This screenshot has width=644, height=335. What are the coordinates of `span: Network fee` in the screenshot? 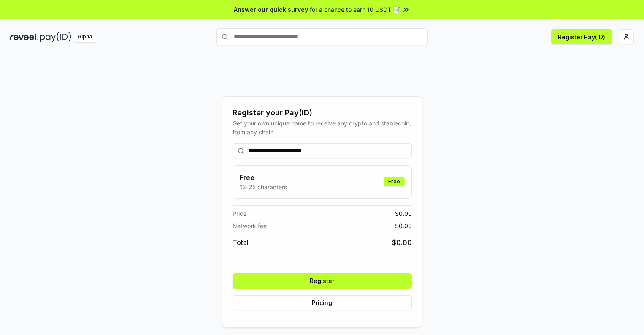 It's located at (250, 226).